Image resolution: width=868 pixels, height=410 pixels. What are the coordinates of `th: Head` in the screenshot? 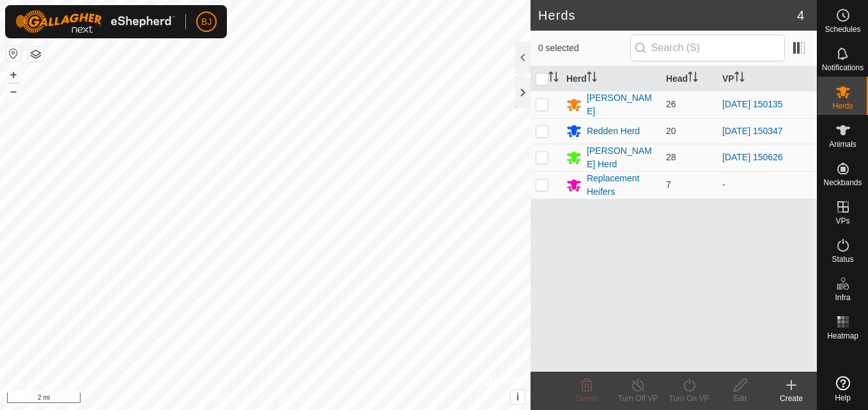 It's located at (689, 78).